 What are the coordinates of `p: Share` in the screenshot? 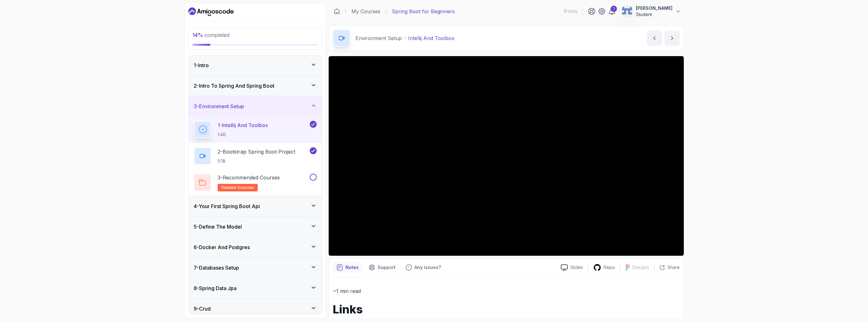 It's located at (673, 268).